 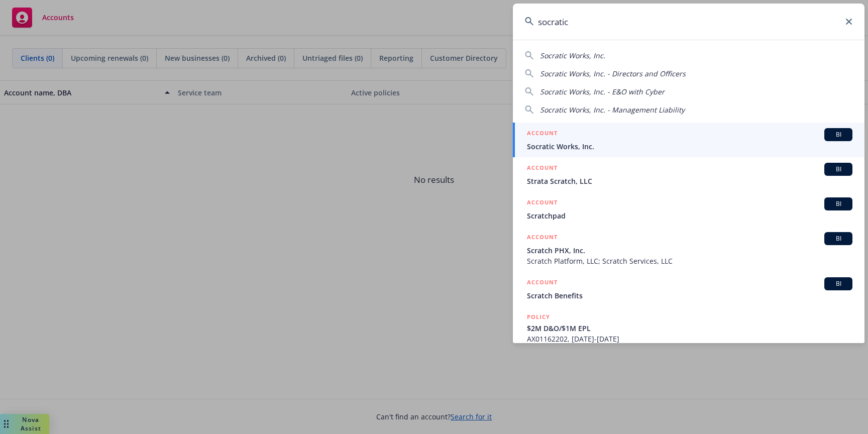 I want to click on span: $2M D&O/$1M EPL, so click(x=689, y=328).